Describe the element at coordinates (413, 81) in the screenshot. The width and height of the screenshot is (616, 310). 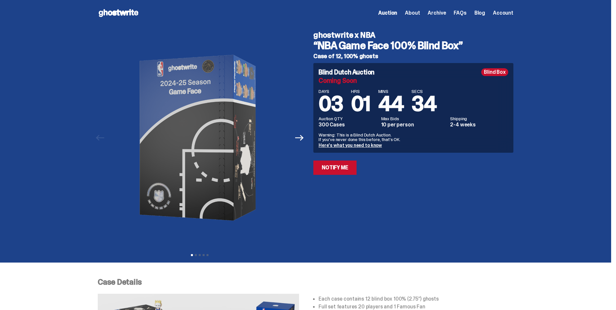
I see `div: Coming Soon` at that location.